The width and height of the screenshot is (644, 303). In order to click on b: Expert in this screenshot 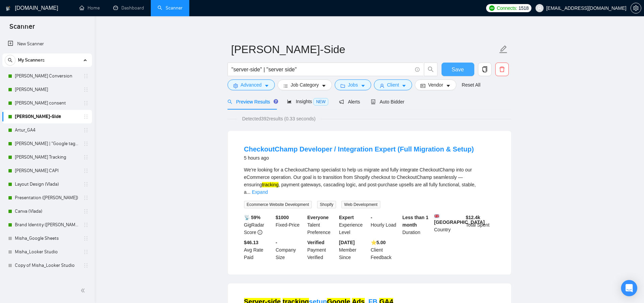, I will do `click(346, 217)`.